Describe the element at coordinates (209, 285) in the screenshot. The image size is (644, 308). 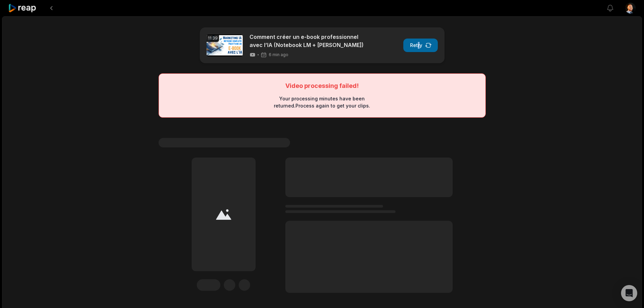
I see `div: Edit` at that location.